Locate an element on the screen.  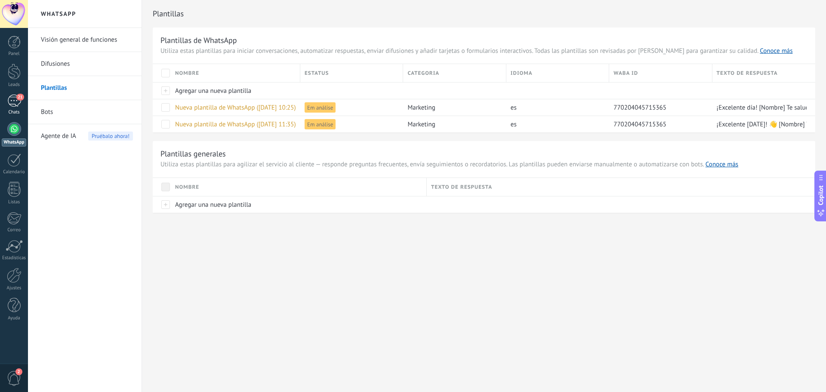
div: Ajustes is located at coordinates (14, 288).